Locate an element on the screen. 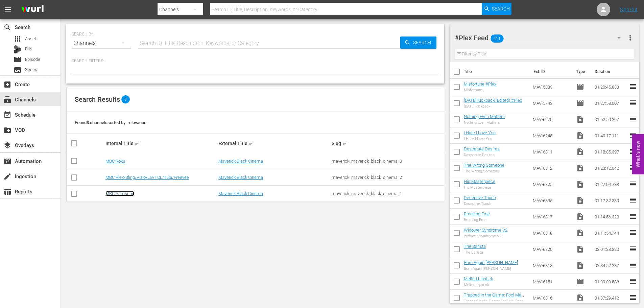 The height and width of the screenshot is (308, 644). th: Ext. ID is located at coordinates (550, 71).